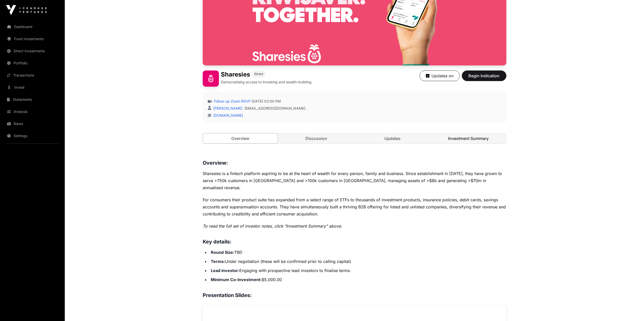  Describe the element at coordinates (358, 270) in the screenshot. I see `li: Engaging with prospective lead investors to finalise terms.` at that location.